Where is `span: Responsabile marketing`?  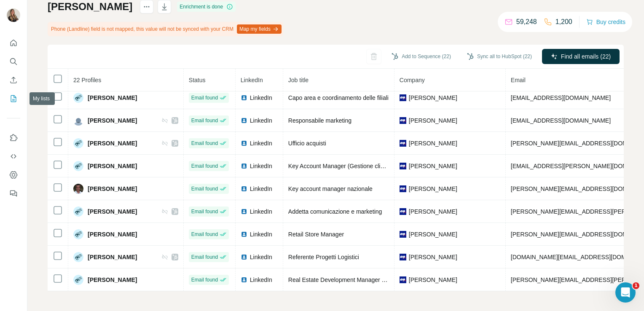
span: Responsabile marketing is located at coordinates (320, 120).